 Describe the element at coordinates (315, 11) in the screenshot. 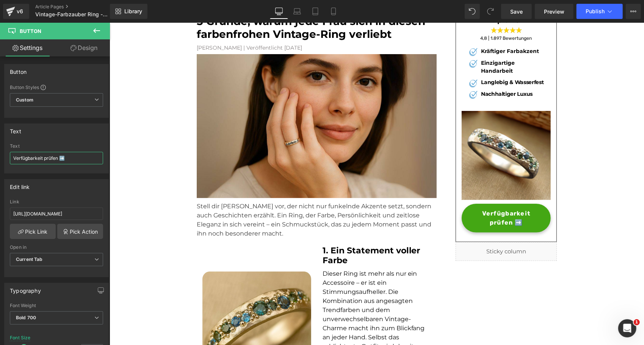

I see `a: Tablet` at that location.